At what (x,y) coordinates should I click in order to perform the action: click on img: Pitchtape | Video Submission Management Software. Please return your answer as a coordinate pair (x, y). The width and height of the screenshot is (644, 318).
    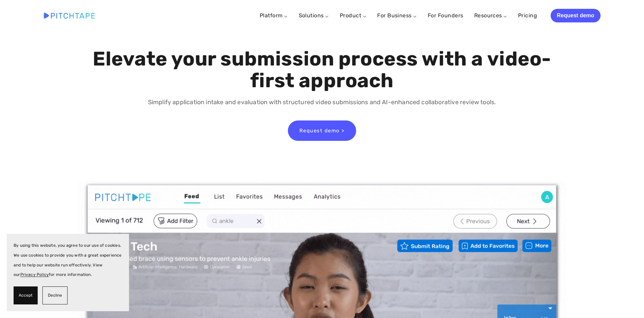
    Looking at the image, I should click on (69, 15).